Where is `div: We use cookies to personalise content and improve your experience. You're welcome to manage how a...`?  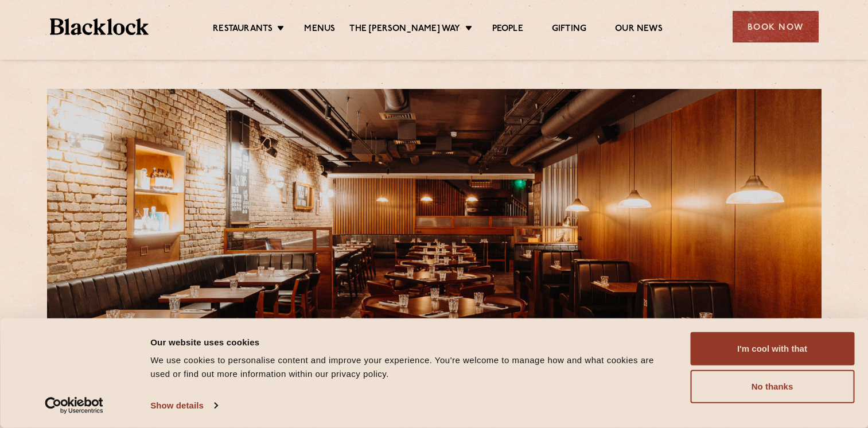
div: We use cookies to personalise content and improve your experience. You're welcome to manage how a... is located at coordinates (407, 367).